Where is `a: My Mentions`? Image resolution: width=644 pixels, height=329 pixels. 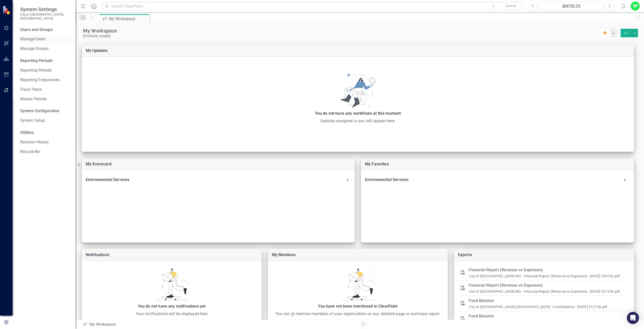
a: My Mentions is located at coordinates (284, 255).